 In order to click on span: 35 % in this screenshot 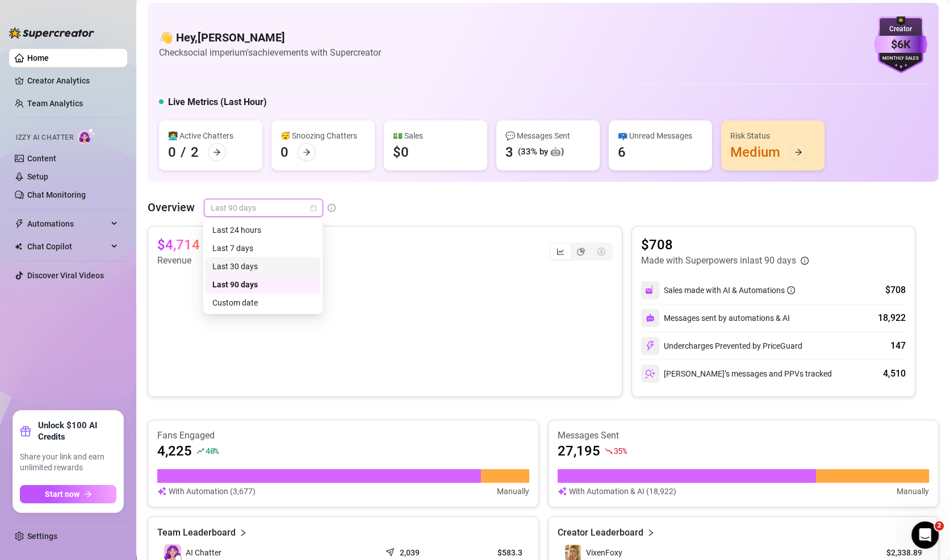, I will do `click(620, 450)`.